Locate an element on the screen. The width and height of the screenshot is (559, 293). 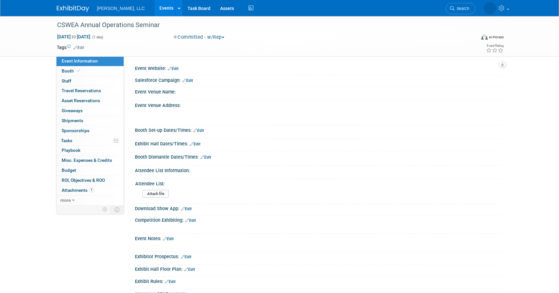
span: ROI, Objectives & ROO is located at coordinates (83, 180).